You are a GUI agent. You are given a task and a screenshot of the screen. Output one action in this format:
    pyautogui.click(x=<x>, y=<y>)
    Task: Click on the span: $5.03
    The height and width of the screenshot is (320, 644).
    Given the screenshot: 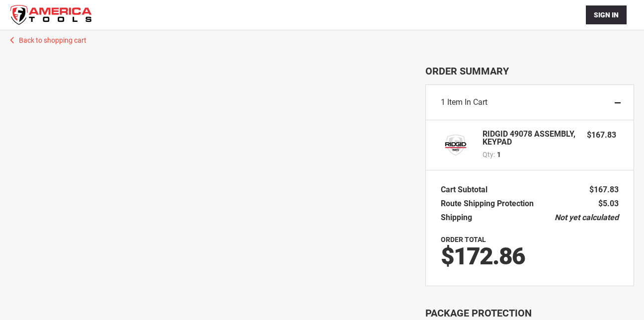 What is the action you would take?
    pyautogui.click(x=607, y=203)
    